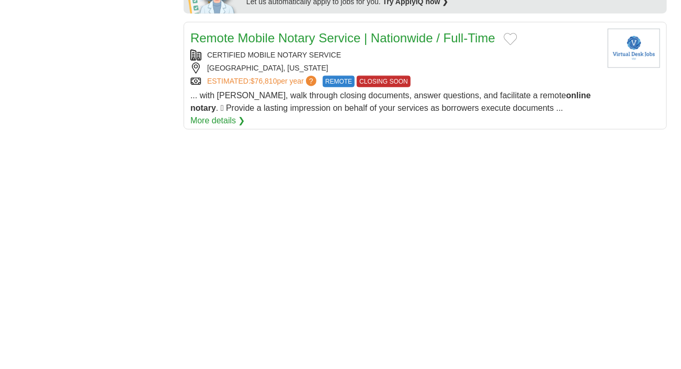 The height and width of the screenshot is (369, 681). Describe the element at coordinates (264, 81) in the screenshot. I see `span: $76,810` at that location.